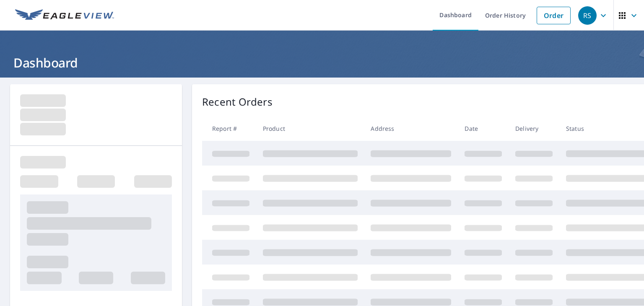 The width and height of the screenshot is (644, 306). What do you see at coordinates (237, 102) in the screenshot?
I see `p: Recent Orders` at bounding box center [237, 102].